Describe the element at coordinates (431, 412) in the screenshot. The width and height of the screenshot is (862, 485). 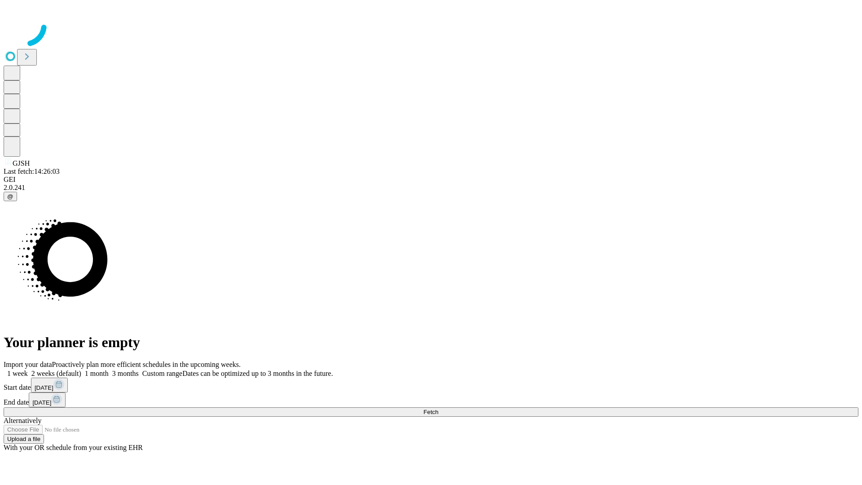
I see `button: Fetch` at that location.